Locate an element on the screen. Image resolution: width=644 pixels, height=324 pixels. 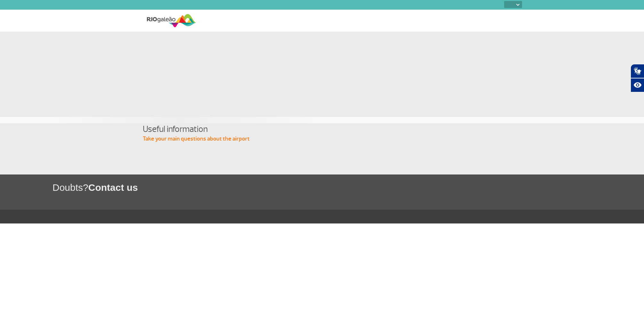
p: Take your main questions about the airport is located at coordinates (322, 139).